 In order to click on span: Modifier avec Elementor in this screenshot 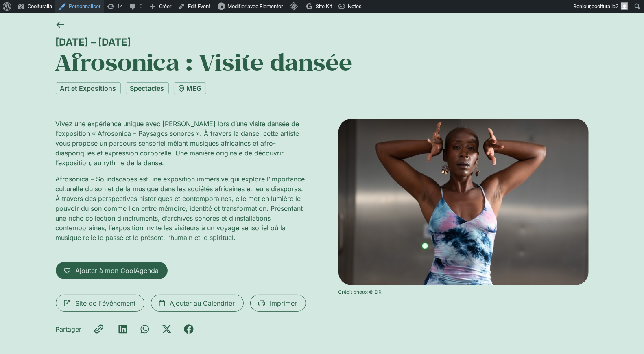, I will do `click(255, 6)`.